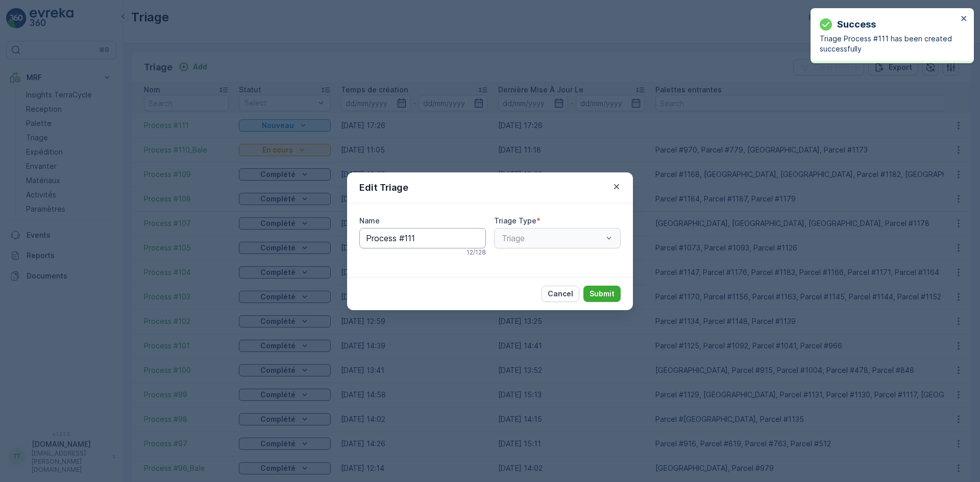 Image resolution: width=980 pixels, height=482 pixels. Describe the element at coordinates (560, 294) in the screenshot. I see `button: Cancel` at that location.